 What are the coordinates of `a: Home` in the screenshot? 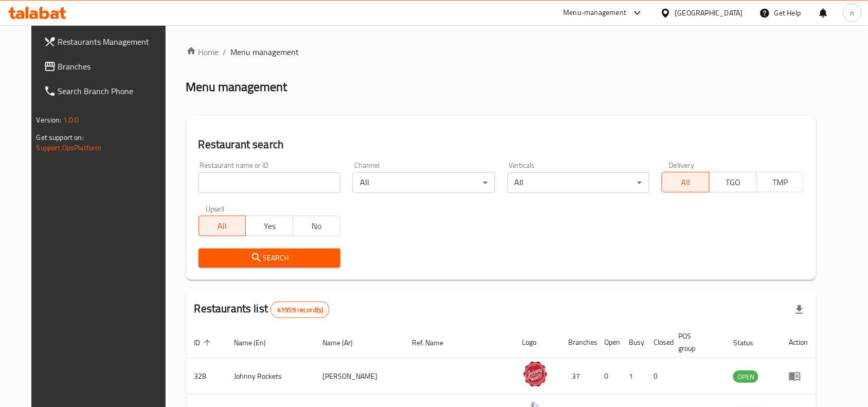 It's located at (203, 52).